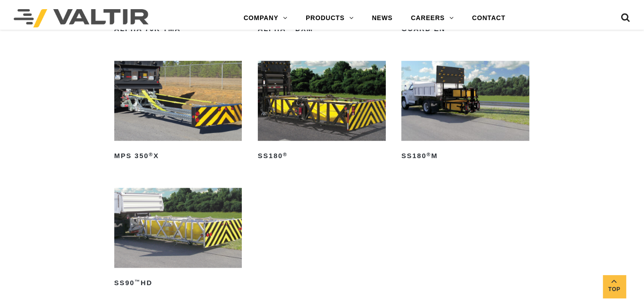 The height and width of the screenshot is (308, 644). What do you see at coordinates (614, 289) in the screenshot?
I see `span: Top` at bounding box center [614, 289].